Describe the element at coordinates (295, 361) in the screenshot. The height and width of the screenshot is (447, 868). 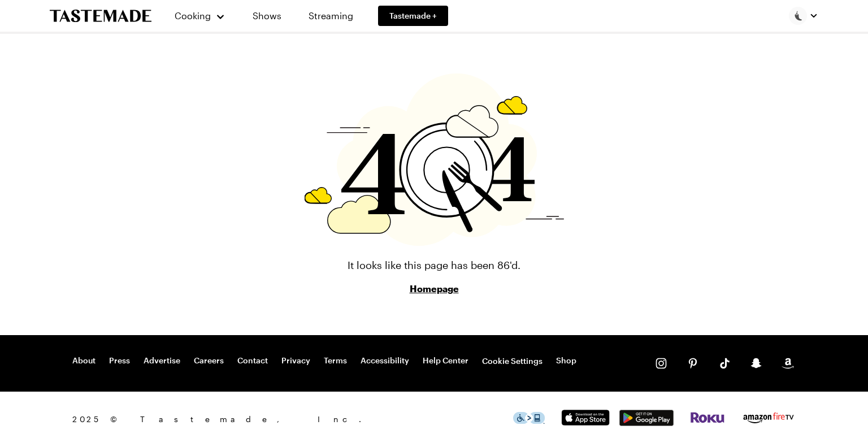
I see `a: Privacy` at that location.